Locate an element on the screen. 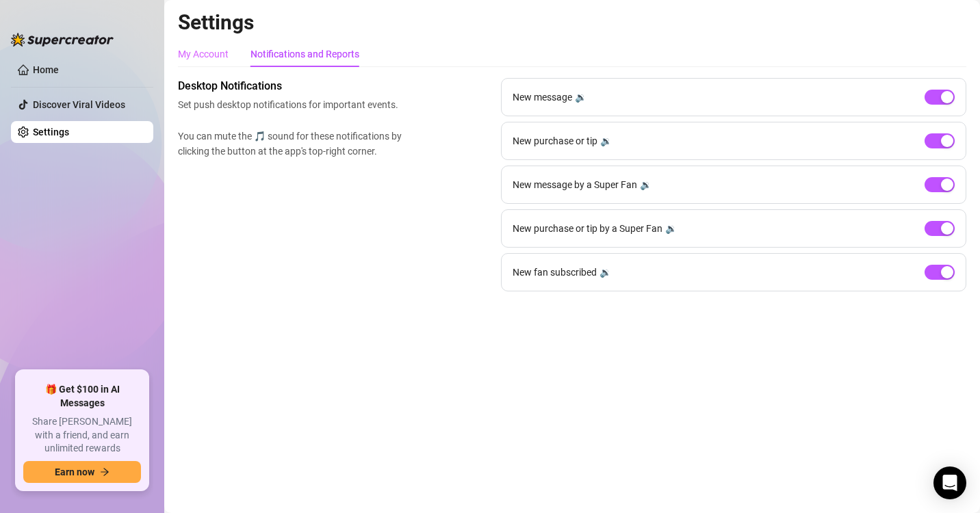 The height and width of the screenshot is (513, 980). button: Earn nowarrow-right is located at coordinates (82, 472).